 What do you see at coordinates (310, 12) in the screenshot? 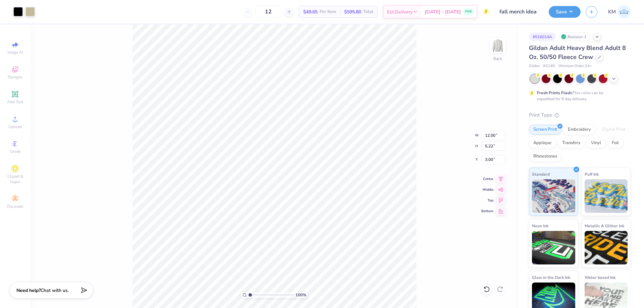
I see `span: $49.65` at bounding box center [310, 12].